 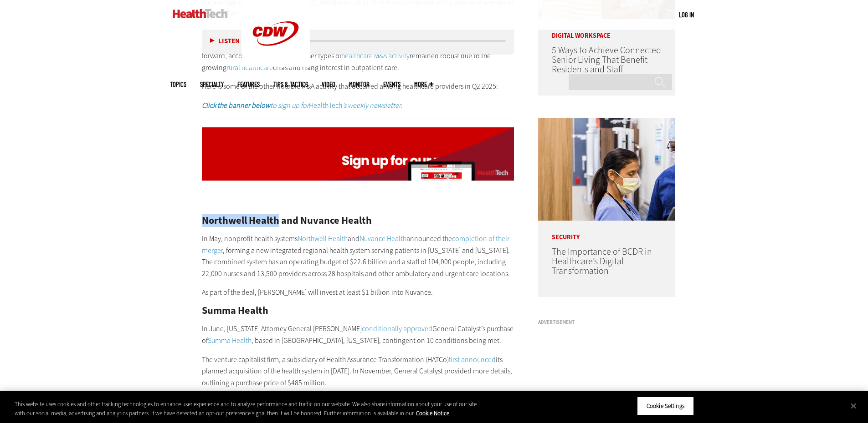 I want to click on p: In May, nonprofit health systems and announced the , forming a new integrated regional health sys..., so click(x=358, y=256).